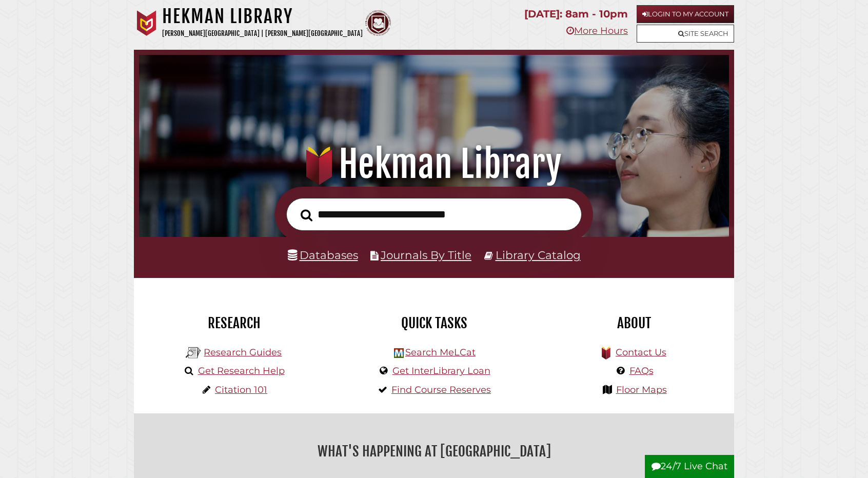 This screenshot has width=868, height=478. What do you see at coordinates (685, 14) in the screenshot?
I see `a: Login to My Account` at bounding box center [685, 14].